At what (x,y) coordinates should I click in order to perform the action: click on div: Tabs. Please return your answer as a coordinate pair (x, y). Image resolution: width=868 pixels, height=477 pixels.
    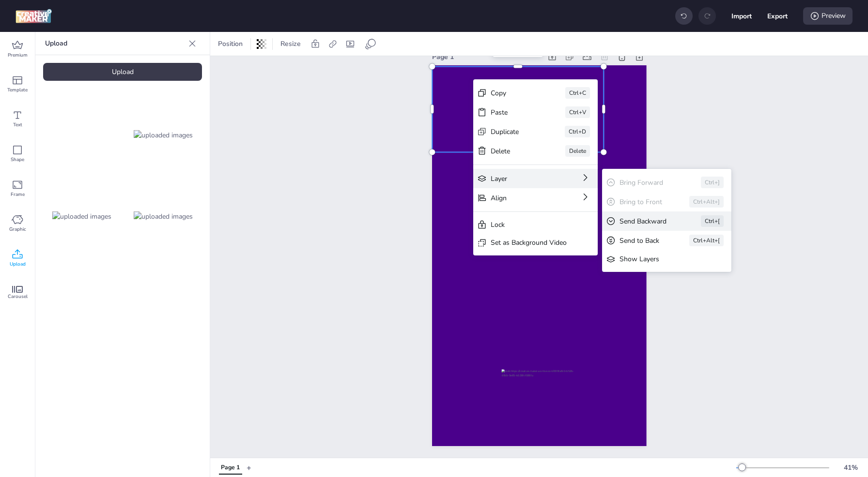
    Looking at the image, I should click on (230, 468).